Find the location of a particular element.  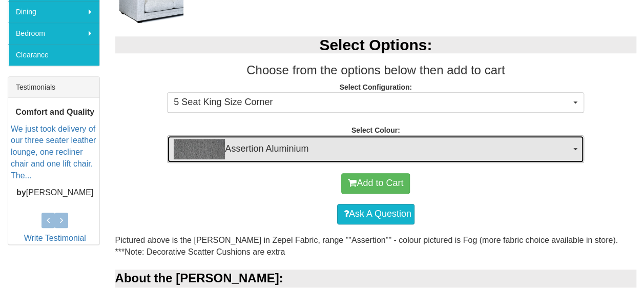

a: Bedroom is located at coordinates (54, 33).